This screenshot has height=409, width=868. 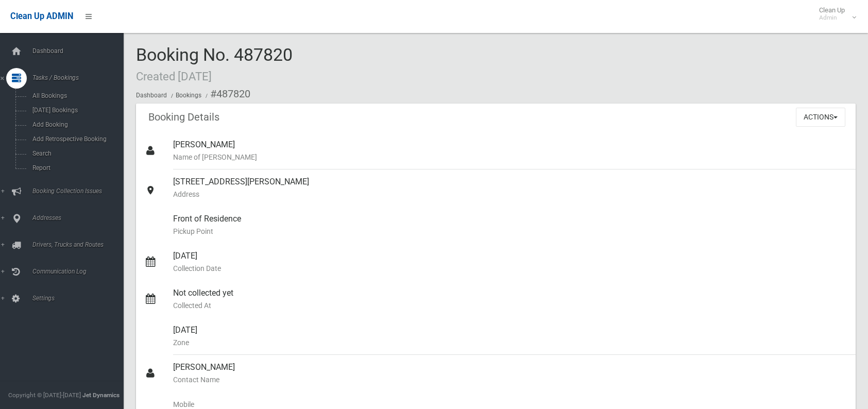 What do you see at coordinates (510, 231) in the screenshot?
I see `small: Pickup Point` at bounding box center [510, 231].